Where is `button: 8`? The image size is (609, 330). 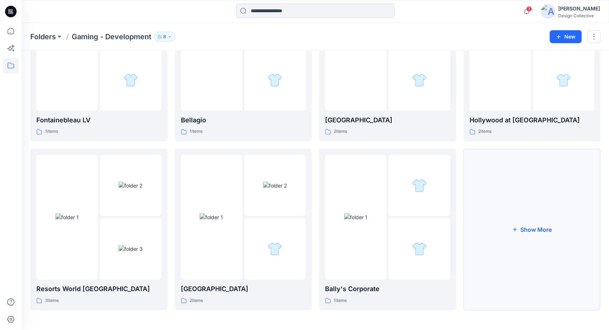 button: 8 is located at coordinates (165, 37).